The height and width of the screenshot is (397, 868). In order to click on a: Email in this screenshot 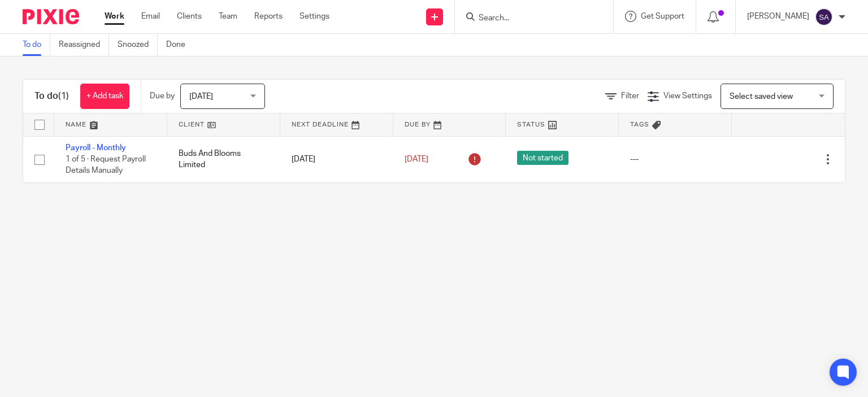, I will do `click(150, 17)`.